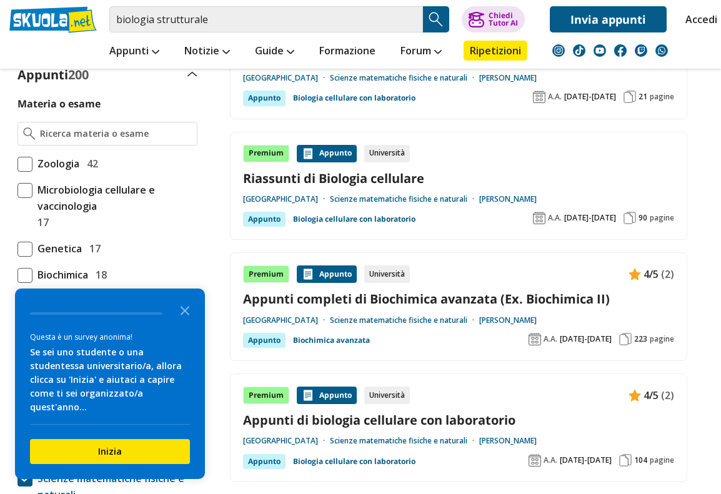 The width and height of the screenshot is (721, 494). What do you see at coordinates (641, 51) in the screenshot?
I see `img: twitch` at bounding box center [641, 51].